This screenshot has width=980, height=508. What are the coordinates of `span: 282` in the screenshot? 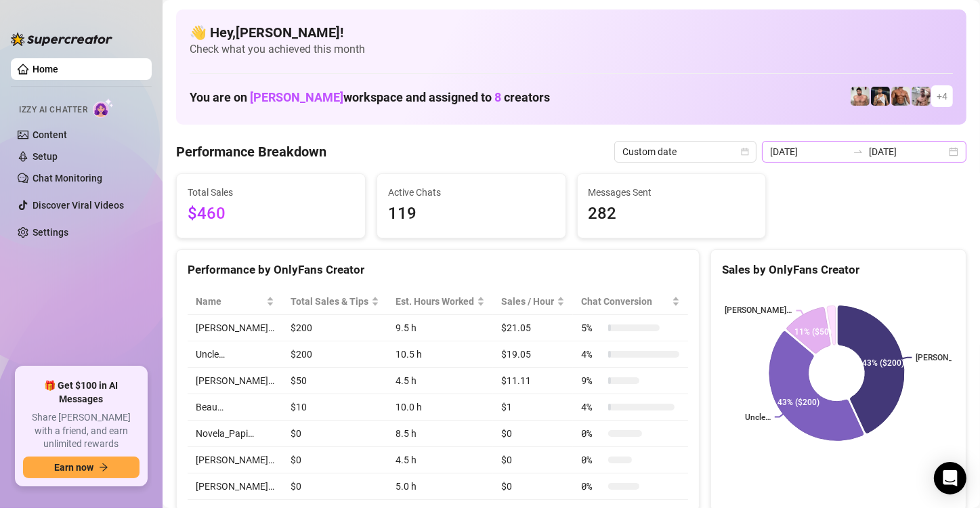 It's located at (672, 214).